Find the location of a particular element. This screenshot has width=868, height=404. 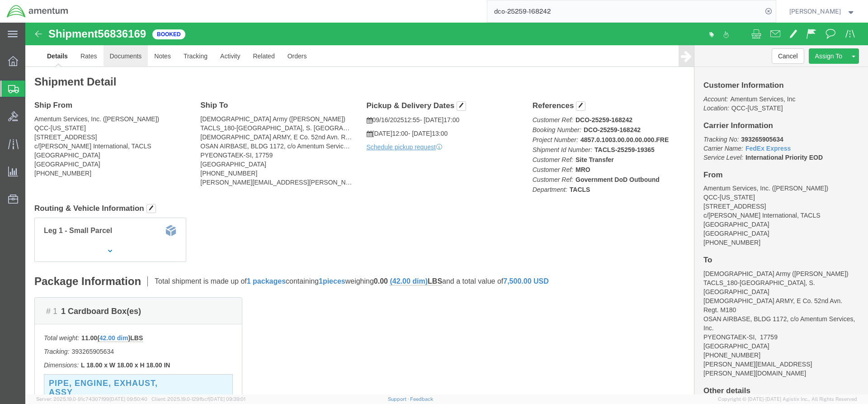

a: Feedback is located at coordinates (422, 399).